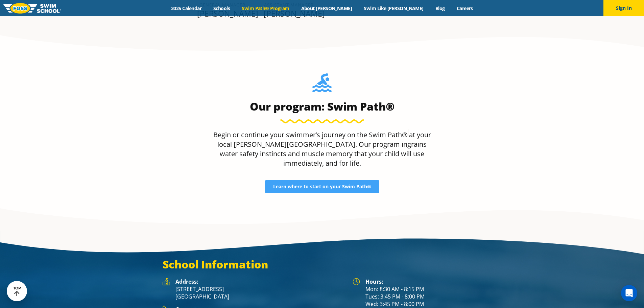 This screenshot has width=644, height=308. Describe the element at coordinates (374, 282) in the screenshot. I see `strong: Hours:` at that location.